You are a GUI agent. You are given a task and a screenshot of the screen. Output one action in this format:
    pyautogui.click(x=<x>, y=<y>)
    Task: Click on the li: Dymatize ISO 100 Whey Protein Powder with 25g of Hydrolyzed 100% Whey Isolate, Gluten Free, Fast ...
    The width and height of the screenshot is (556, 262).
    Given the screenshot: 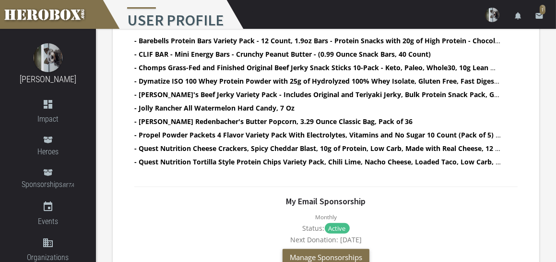 What is the action you would take?
    pyautogui.click(x=318, y=81)
    